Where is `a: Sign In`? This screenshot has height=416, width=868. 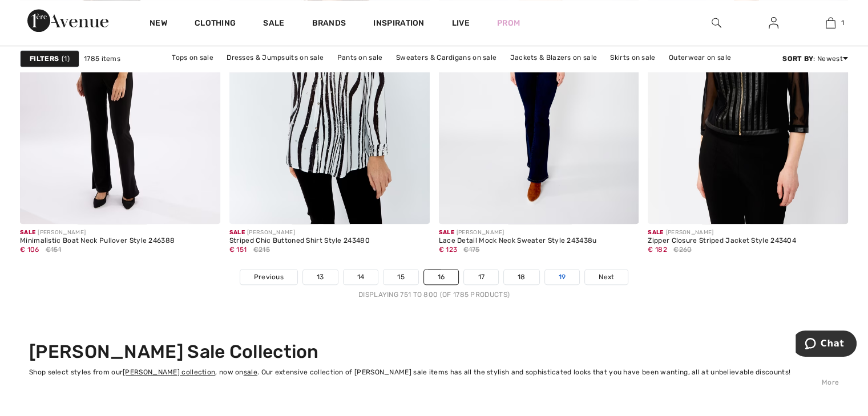 a: Sign In is located at coordinates (773, 23).